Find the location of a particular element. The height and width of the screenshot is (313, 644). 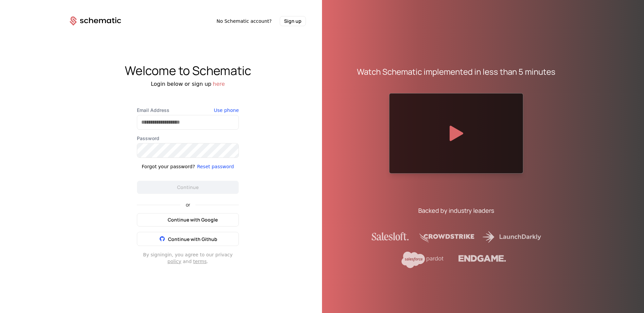

span: Continue with Github is located at coordinates (193, 239).